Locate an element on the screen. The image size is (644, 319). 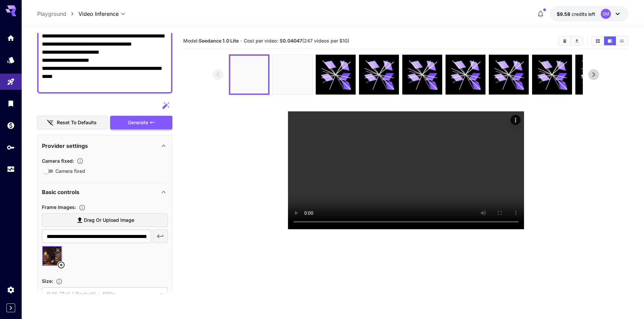
b: 0.04047 is located at coordinates (292, 40).